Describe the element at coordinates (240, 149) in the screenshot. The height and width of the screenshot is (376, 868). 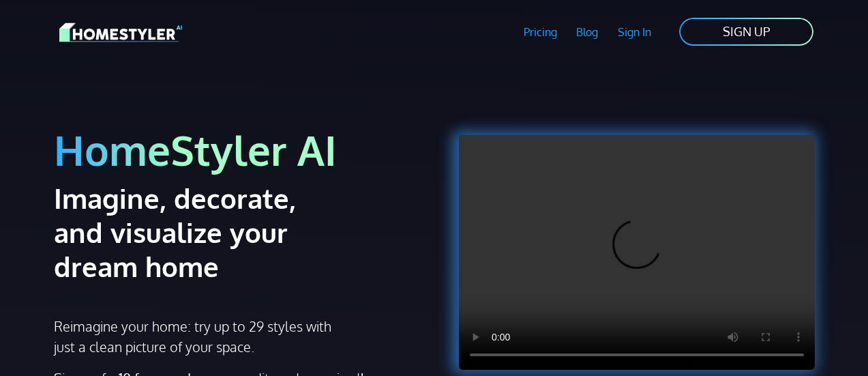
I see `h1: HomeStyler AI` at that location.